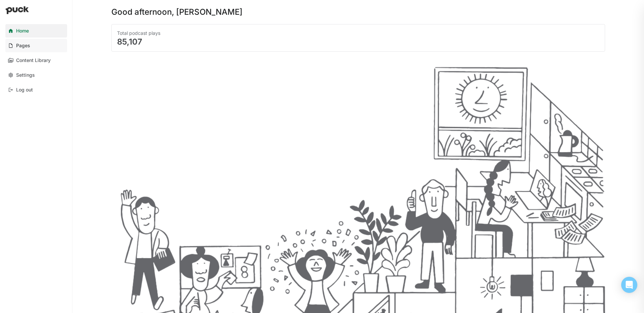 This screenshot has height=313, width=644. Describe the element at coordinates (358, 33) in the screenshot. I see `div: Total podcast plays` at that location.